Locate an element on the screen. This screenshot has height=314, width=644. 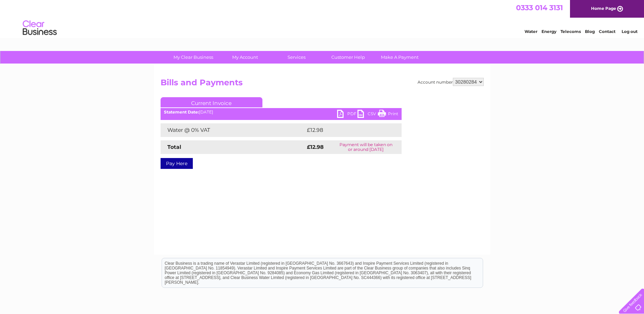
a: Energy is located at coordinates (549, 32).